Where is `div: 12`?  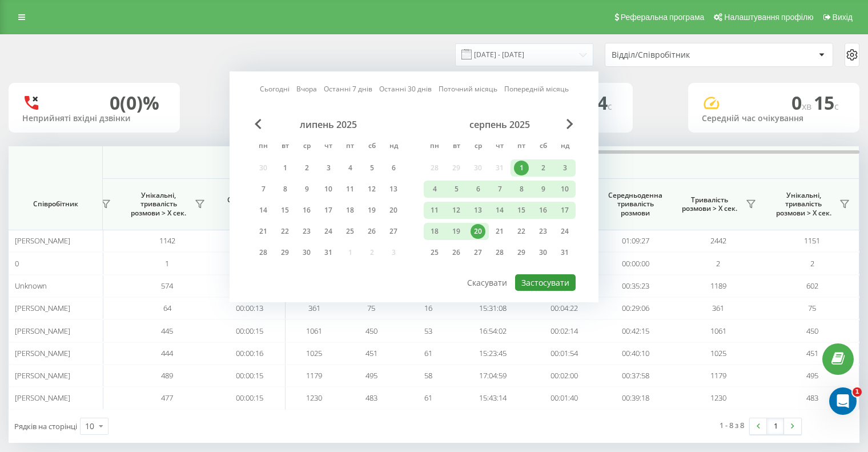
div: 12 is located at coordinates (372, 189).